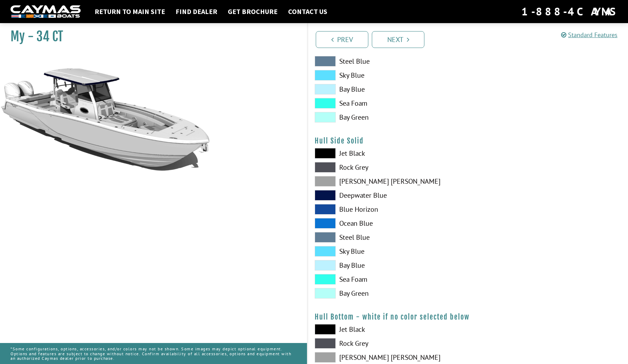 Image resolution: width=628 pixels, height=364 pixels. What do you see at coordinates (342, 39) in the screenshot?
I see `a: Prev` at bounding box center [342, 39].